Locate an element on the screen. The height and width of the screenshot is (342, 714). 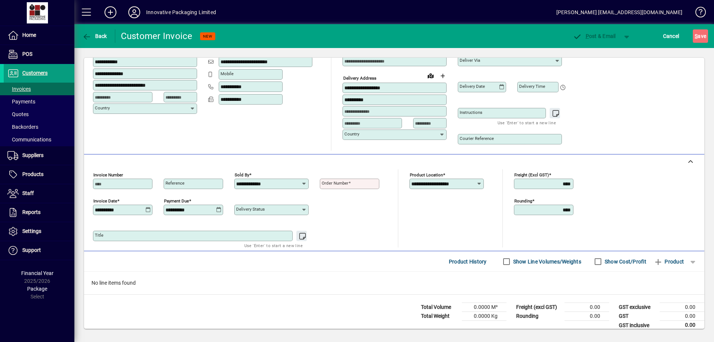
label: Show Cost/Profit is located at coordinates (625, 261).